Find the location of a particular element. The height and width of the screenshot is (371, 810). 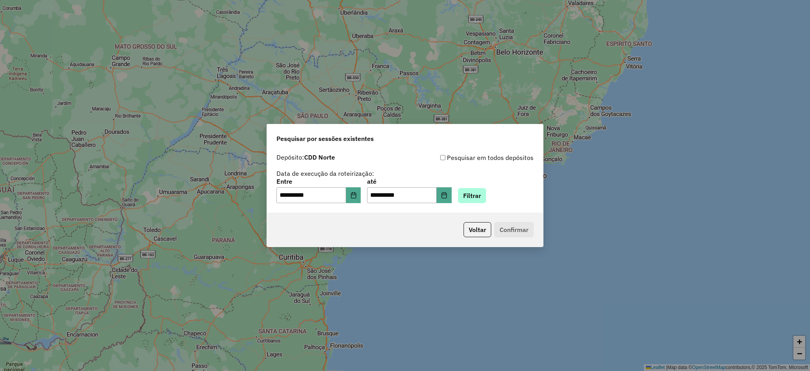

label: Depósito: is located at coordinates (306, 157).